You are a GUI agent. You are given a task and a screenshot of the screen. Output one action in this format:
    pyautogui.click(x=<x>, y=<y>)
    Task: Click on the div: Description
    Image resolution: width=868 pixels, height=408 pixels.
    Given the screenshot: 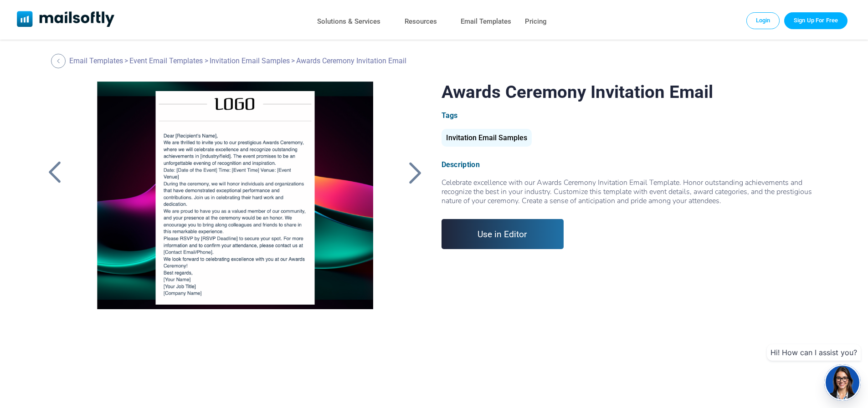 What is the action you would take?
    pyautogui.click(x=633, y=165)
    